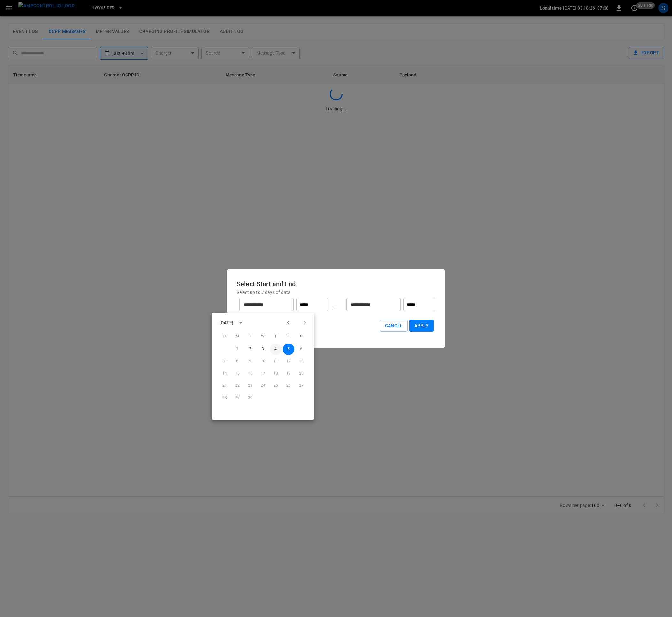 Image resolution: width=672 pixels, height=617 pixels. What do you see at coordinates (238, 349) in the screenshot?
I see `button: 1` at bounding box center [238, 349].